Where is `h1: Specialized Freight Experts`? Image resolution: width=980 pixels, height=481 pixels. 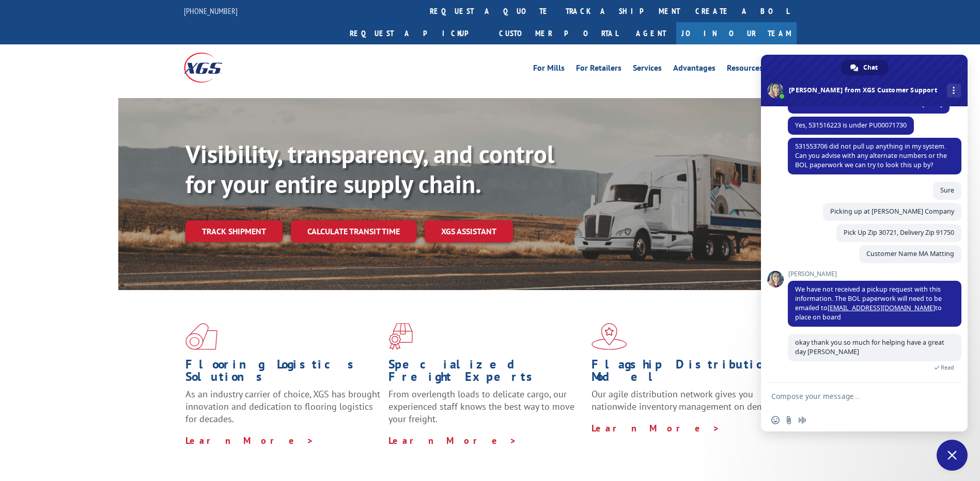
h1: Specialized Freight Experts is located at coordinates (486, 373).